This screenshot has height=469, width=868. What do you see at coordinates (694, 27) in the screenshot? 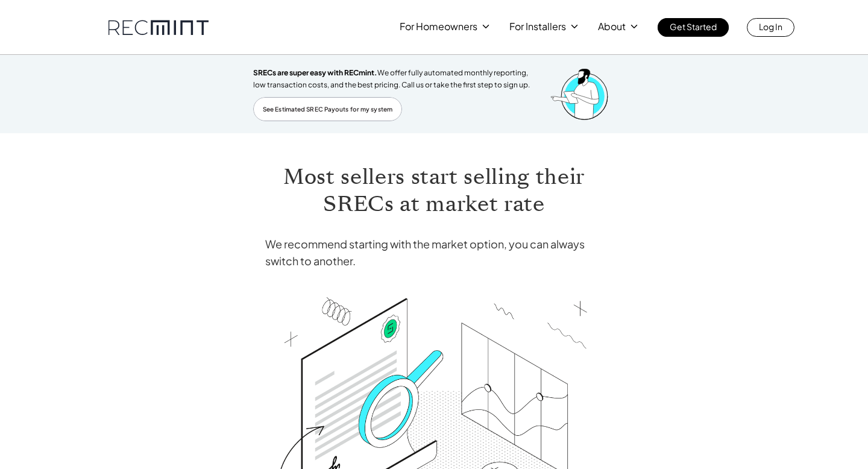
I see `a: Get Started` at bounding box center [694, 27].